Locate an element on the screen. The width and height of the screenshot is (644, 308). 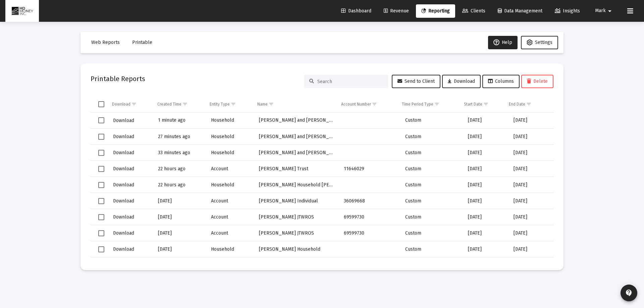
div: Select all is located at coordinates (101, 104).